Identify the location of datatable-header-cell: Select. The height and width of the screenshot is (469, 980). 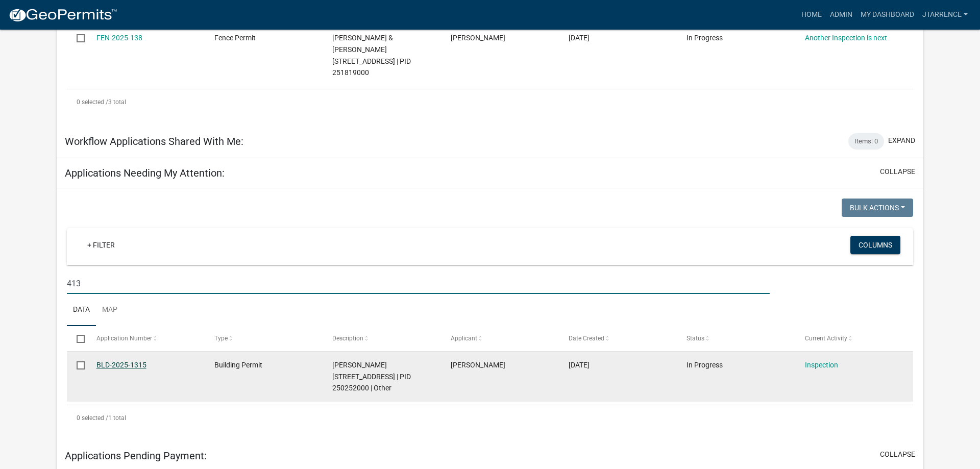
(77, 338).